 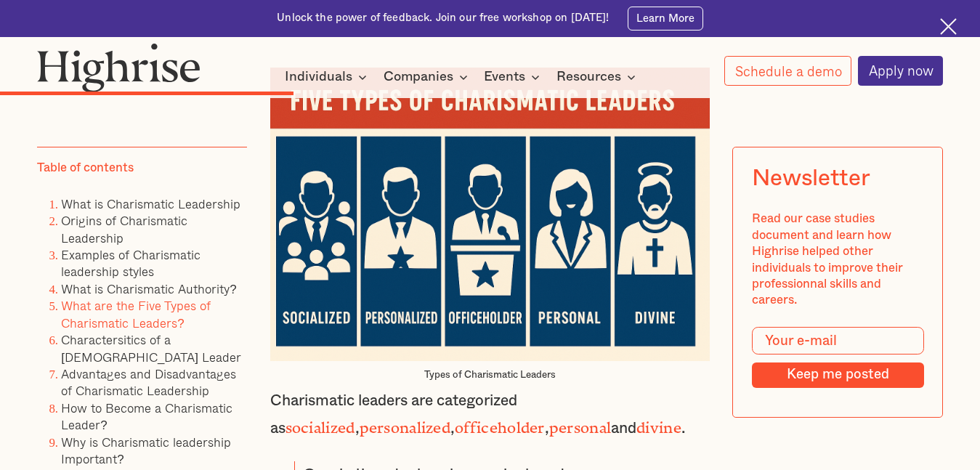 What do you see at coordinates (136, 315) in the screenshot?
I see `a: What are the Five Types of Charismatic Leaders?` at bounding box center [136, 315].